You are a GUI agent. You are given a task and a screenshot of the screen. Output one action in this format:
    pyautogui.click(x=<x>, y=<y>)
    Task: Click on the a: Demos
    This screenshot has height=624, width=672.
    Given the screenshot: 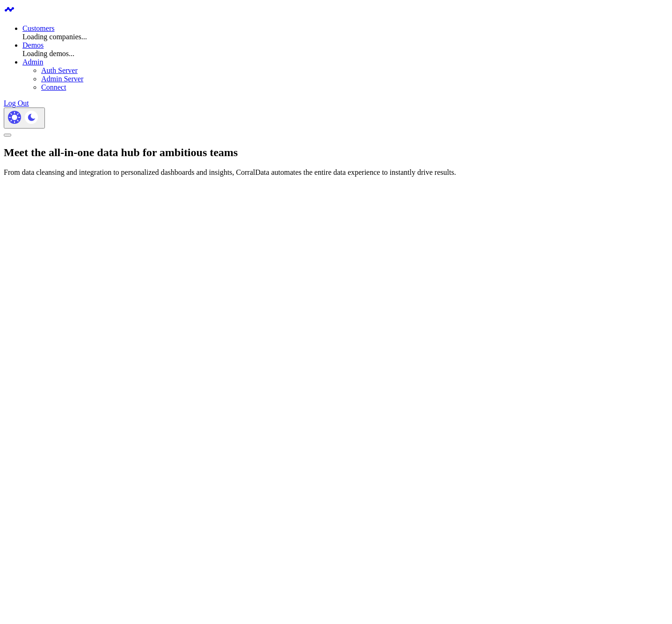 What is the action you would take?
    pyautogui.click(x=33, y=45)
    